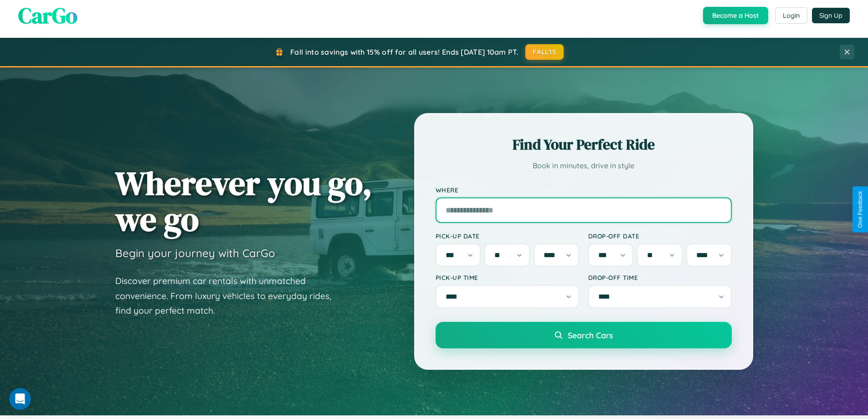 This screenshot has height=419, width=868. Describe the element at coordinates (584, 335) in the screenshot. I see `button: Search Cars` at that location.